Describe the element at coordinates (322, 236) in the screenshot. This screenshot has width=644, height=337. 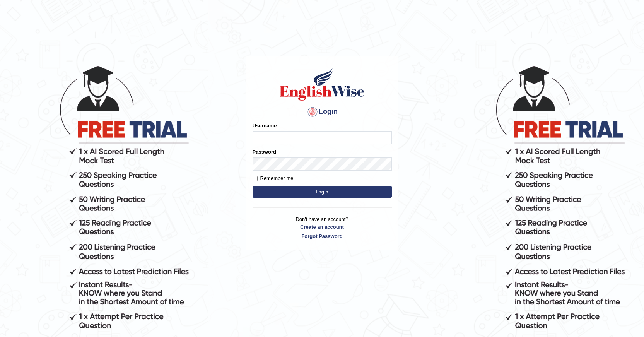
I see `a: Forgot Password` at that location.